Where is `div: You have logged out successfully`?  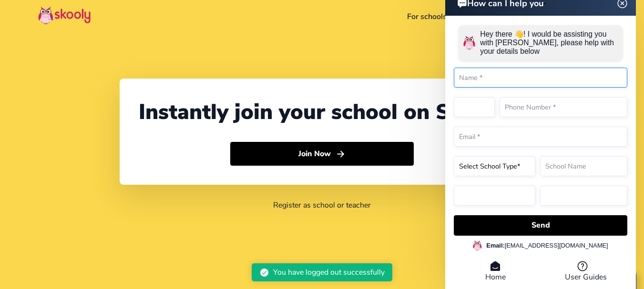 div: You have logged out successfully is located at coordinates (329, 272).